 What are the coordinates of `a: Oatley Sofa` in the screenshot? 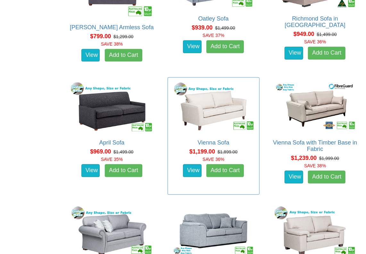 It's located at (214, 19).